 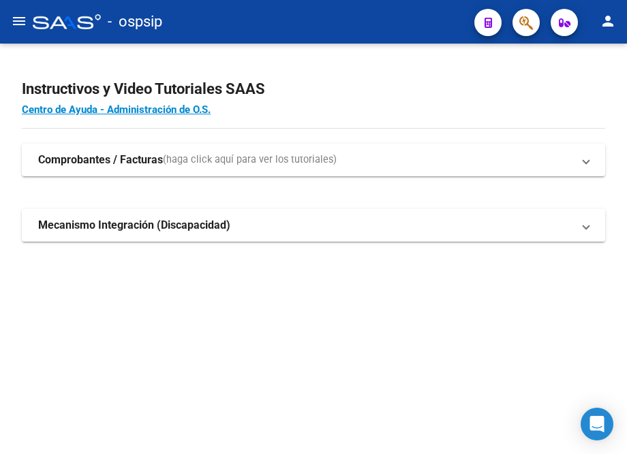 What do you see at coordinates (100, 160) in the screenshot?
I see `strong: Comprobantes / Facturas` at bounding box center [100, 160].